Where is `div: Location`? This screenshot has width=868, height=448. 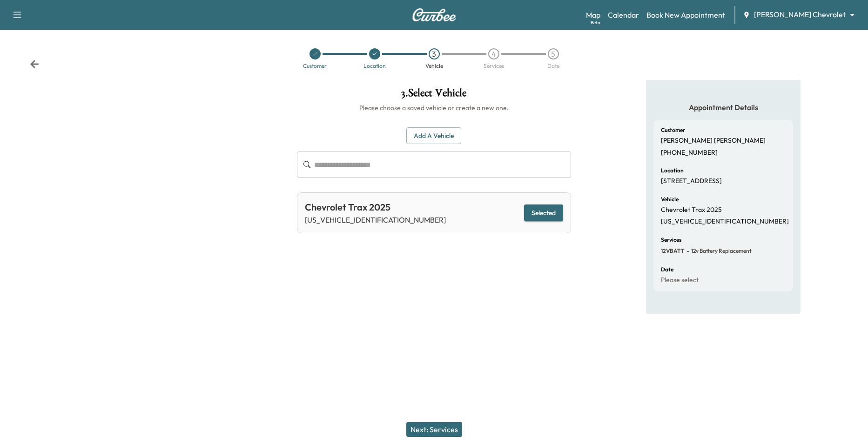
div: Location is located at coordinates (374, 66).